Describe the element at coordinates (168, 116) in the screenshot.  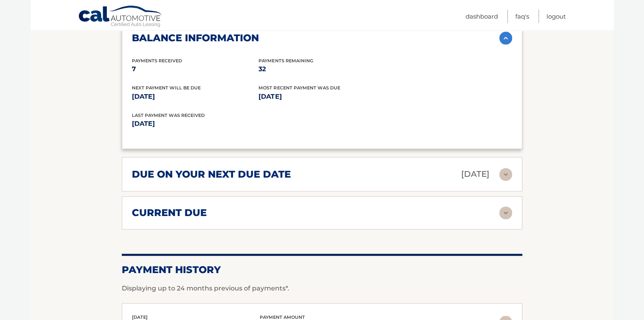
I see `span: Last Payment was received` at that location.